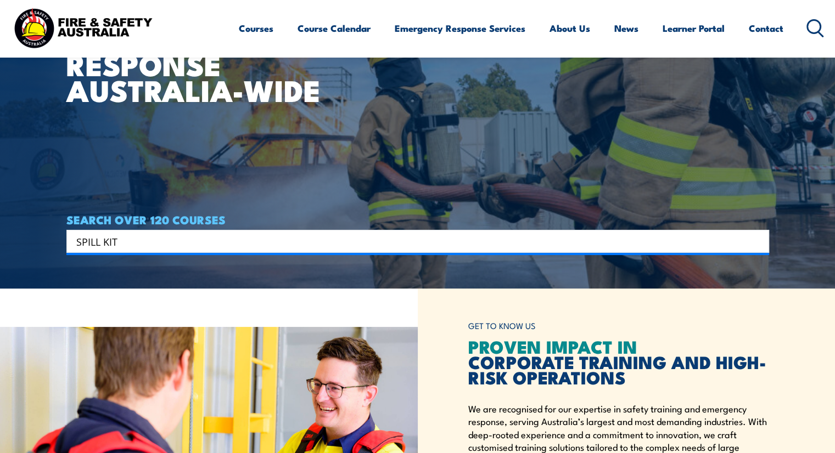 This screenshot has height=453, width=835. Describe the element at coordinates (570, 28) in the screenshot. I see `a: About Us` at that location.